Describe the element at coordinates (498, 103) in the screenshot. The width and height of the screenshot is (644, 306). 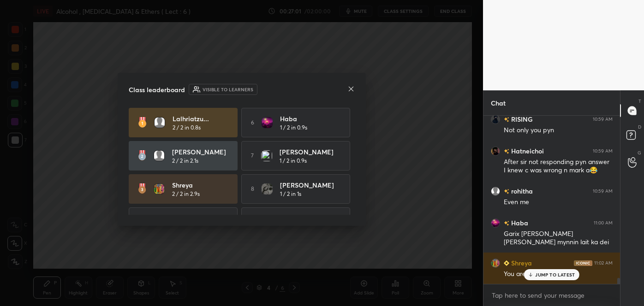
I see `p: Chat` at that location.